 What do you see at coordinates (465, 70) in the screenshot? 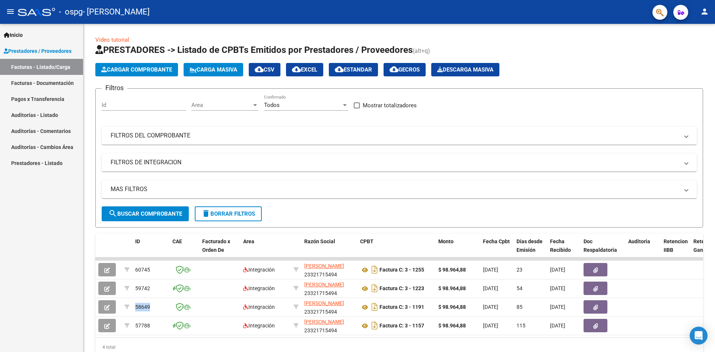
I see `span: Descarga Masiva` at bounding box center [465, 70].